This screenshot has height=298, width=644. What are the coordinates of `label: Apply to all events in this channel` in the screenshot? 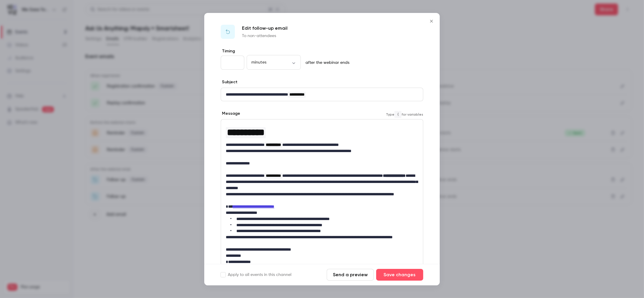 It's located at (256, 275).